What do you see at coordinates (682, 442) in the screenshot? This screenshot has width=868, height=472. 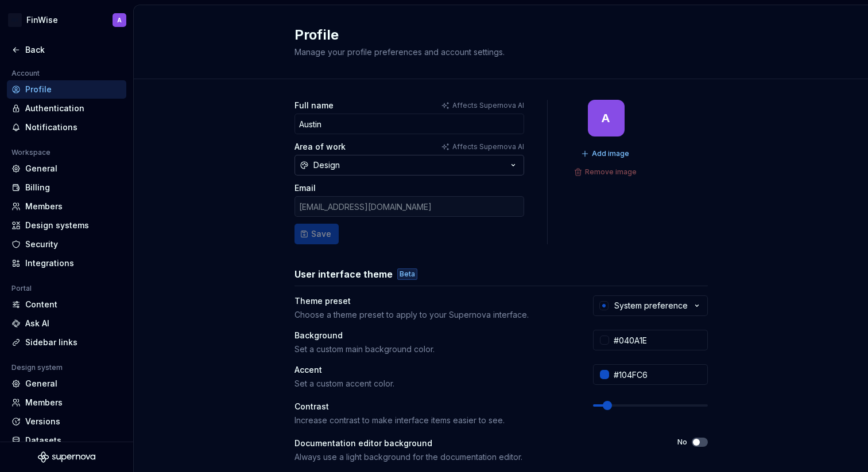 I see `label: No` at bounding box center [682, 442].